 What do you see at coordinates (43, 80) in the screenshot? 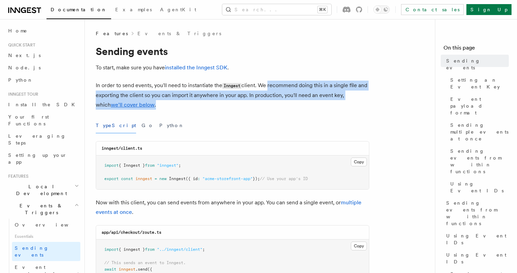
I see `a: Python` at bounding box center [43, 80].